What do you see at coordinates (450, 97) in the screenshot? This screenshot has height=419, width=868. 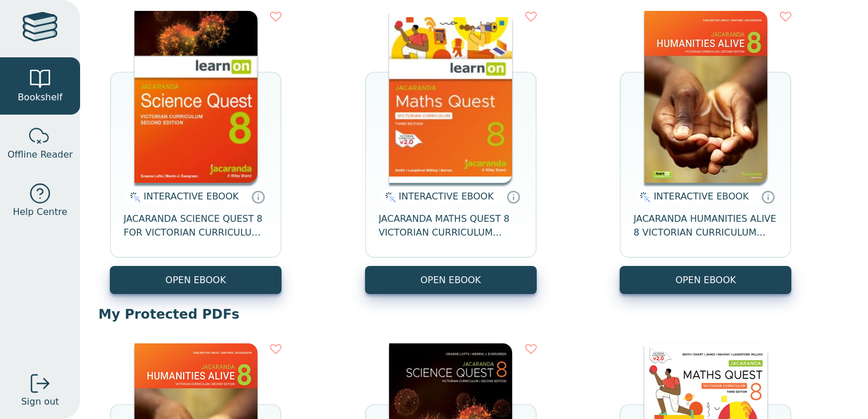 I see `img: c004558a-e884-43ec-b87a-da9408141e80.jpg` at bounding box center [450, 97].